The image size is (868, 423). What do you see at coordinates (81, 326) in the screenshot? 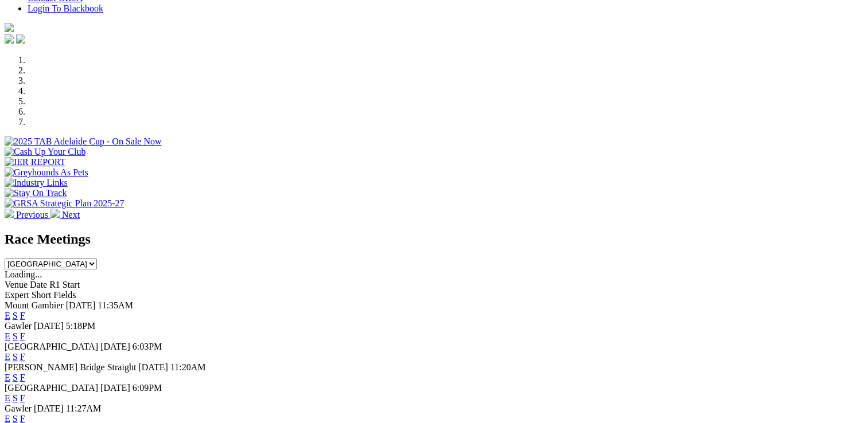
I see `span: 5:18PM` at bounding box center [81, 326].